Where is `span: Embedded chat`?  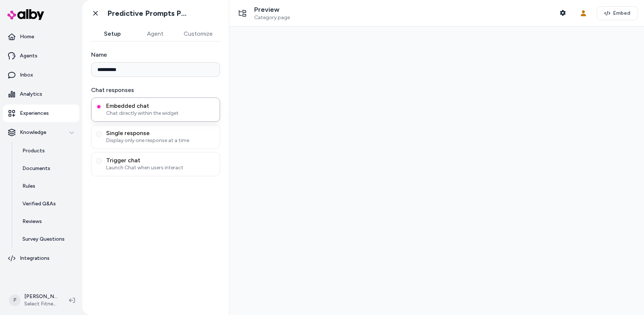 span: Embedded chat is located at coordinates (161, 106).